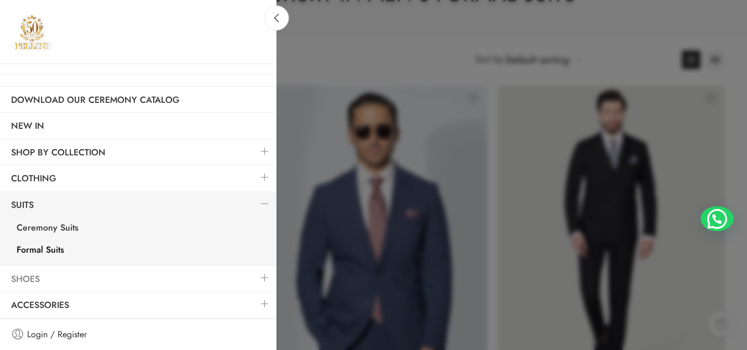 This screenshot has width=747, height=350. What do you see at coordinates (138, 334) in the screenshot?
I see `a: Login / Register` at bounding box center [138, 334].